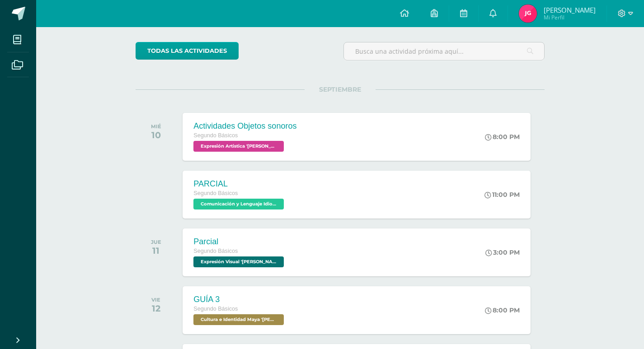 The height and width of the screenshot is (349, 644). I want to click on div: VIE, so click(156, 300).